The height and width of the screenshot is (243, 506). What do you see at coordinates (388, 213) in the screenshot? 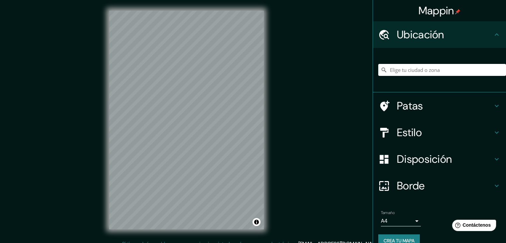
I see `font: Tamaño` at bounding box center [388, 213].